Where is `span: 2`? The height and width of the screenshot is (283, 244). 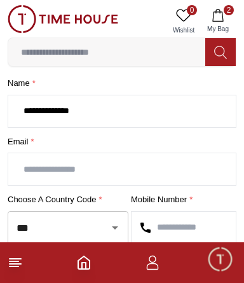
span: 2 is located at coordinates (229, 10).